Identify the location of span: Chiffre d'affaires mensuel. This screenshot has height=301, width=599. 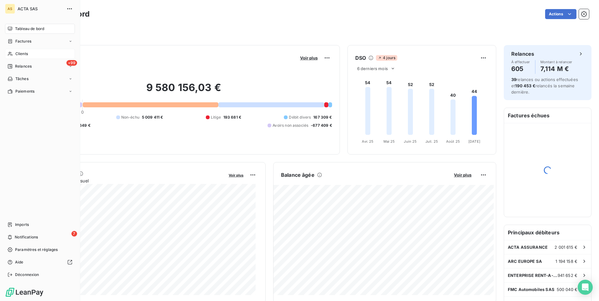
(130, 181).